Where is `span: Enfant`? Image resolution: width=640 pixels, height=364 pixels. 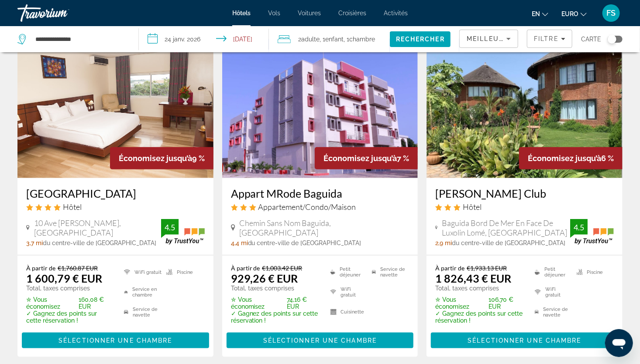
span: Enfant is located at coordinates (335, 39).